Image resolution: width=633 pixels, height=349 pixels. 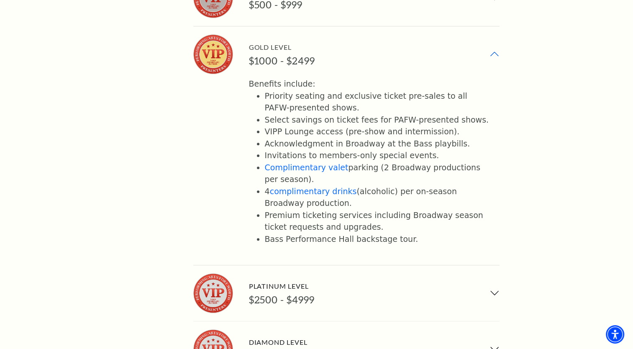 What do you see at coordinates (213, 54) in the screenshot?
I see `img: Gold Level` at bounding box center [213, 54].